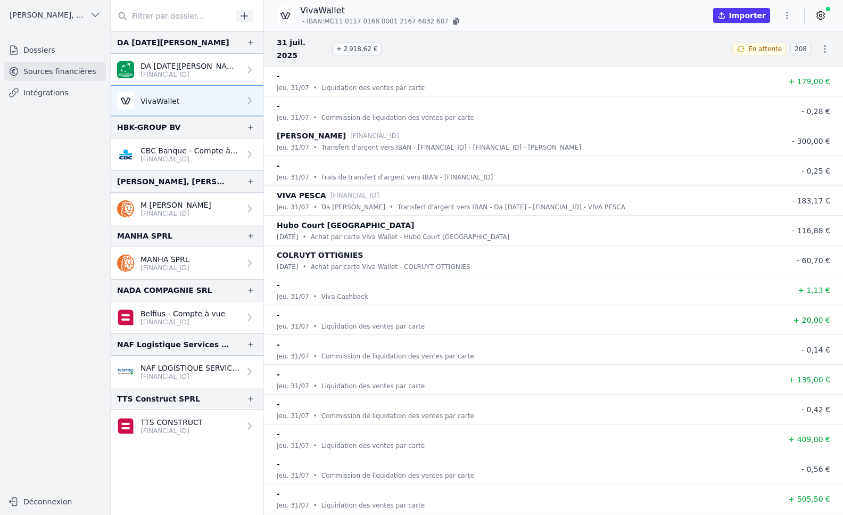 This screenshot has width=843, height=515. What do you see at coordinates (148, 127) in the screenshot?
I see `div: HBK-GROUP BV` at bounding box center [148, 127].